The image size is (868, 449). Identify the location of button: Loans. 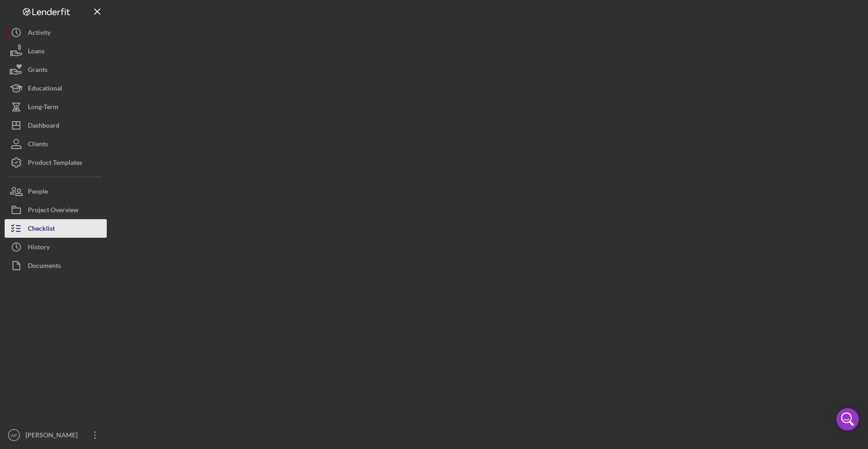
(56, 51).